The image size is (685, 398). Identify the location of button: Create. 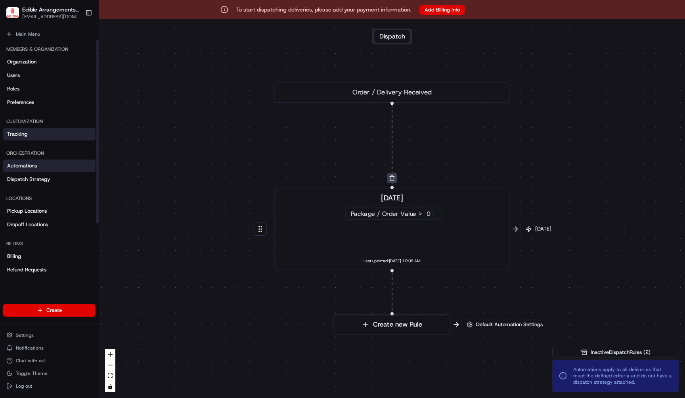
(49, 310).